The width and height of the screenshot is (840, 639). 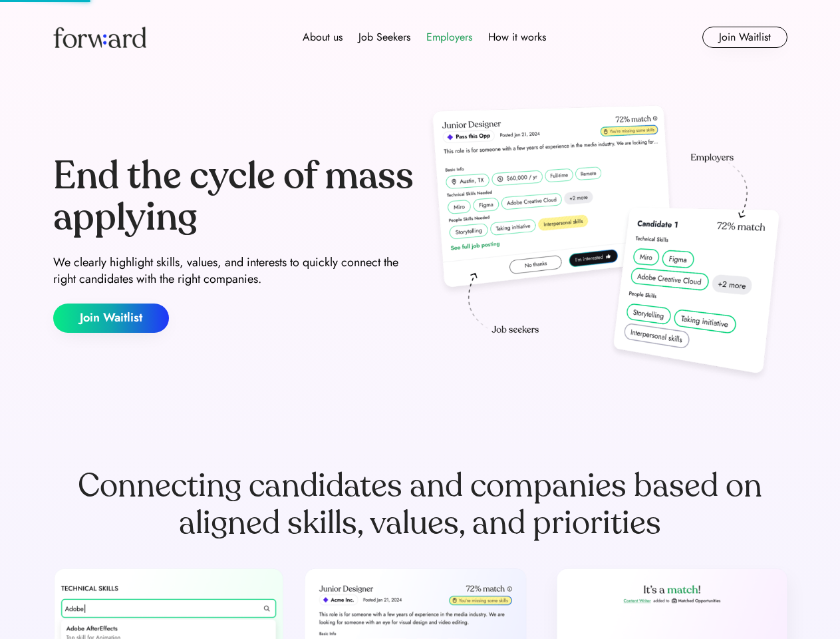 I want to click on div: We clearly highlight skills, values, and interests to quickly connect the right candidates with t..., so click(x=234, y=271).